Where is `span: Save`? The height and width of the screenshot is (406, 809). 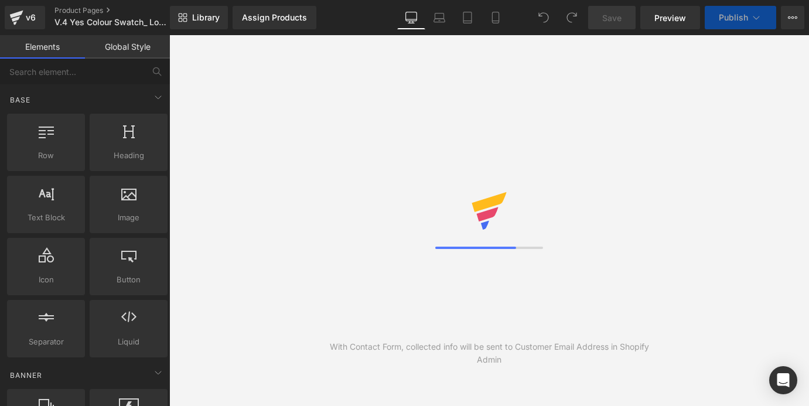 span: Save is located at coordinates (612, 18).